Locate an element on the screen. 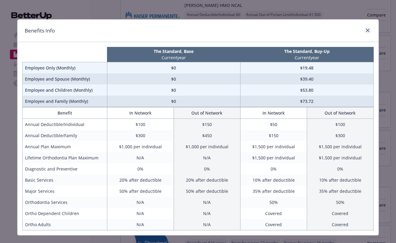  th: intentionally left blank is located at coordinates (65, 55).